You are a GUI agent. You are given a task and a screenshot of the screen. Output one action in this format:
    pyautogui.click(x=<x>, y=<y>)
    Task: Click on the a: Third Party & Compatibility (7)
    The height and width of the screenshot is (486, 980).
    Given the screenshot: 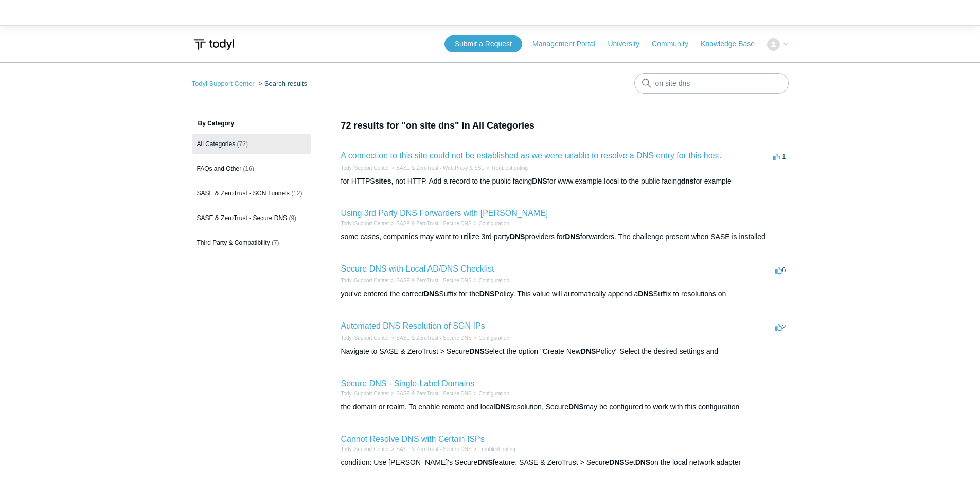 What is the action you would take?
    pyautogui.click(x=251, y=243)
    